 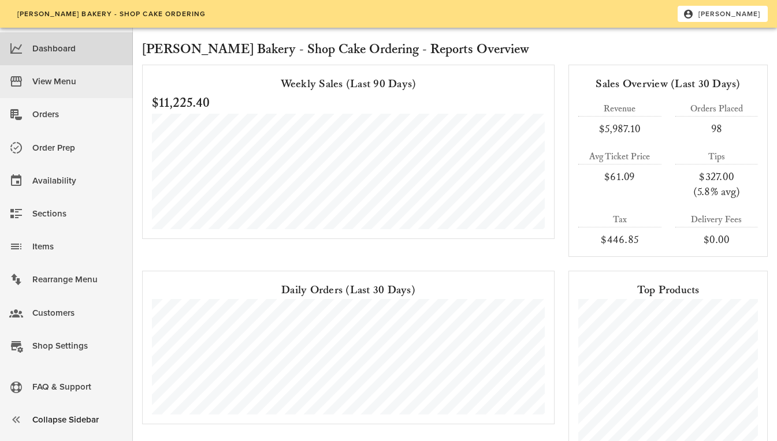 I want to click on div: View Menu, so click(x=78, y=81).